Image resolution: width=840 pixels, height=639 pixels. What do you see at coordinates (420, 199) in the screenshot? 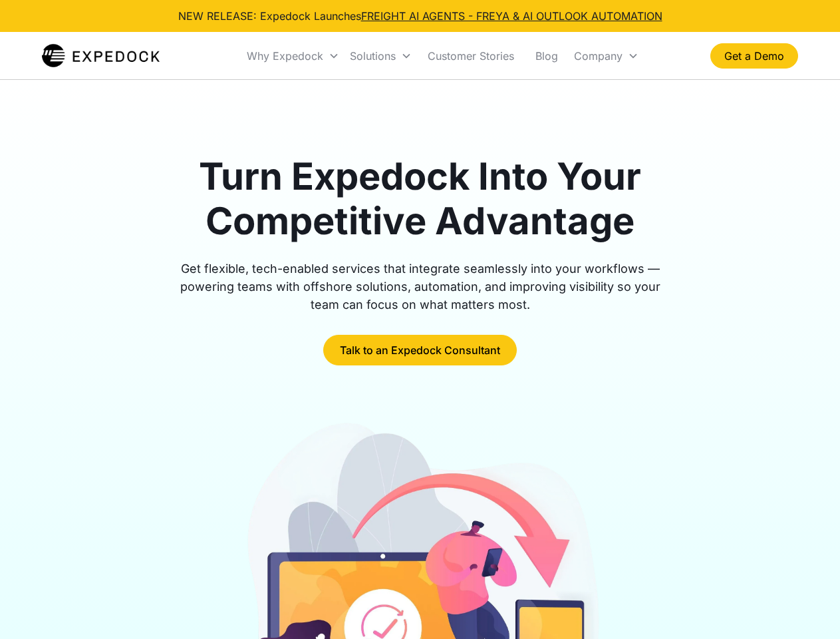
I see `h1: Turn Expedock Into Your Competitive Advantage` at bounding box center [420, 199].